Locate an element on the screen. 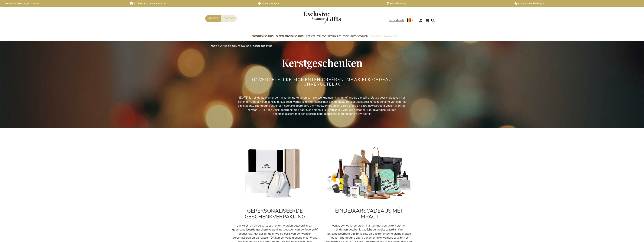  h2: EINDEJAARSCADEAUS MÉT IMPACT is located at coordinates (369, 214).